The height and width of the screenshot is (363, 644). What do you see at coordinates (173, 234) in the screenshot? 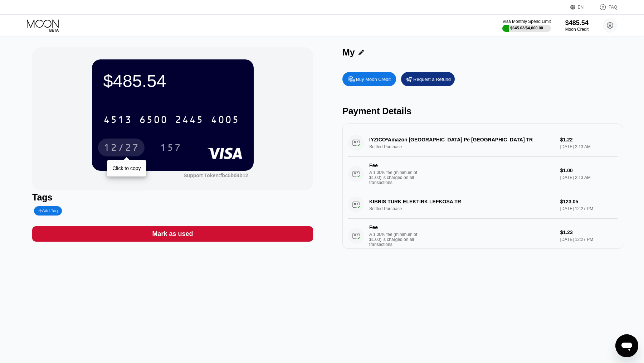
I see `div: Mark as used` at bounding box center [173, 234].